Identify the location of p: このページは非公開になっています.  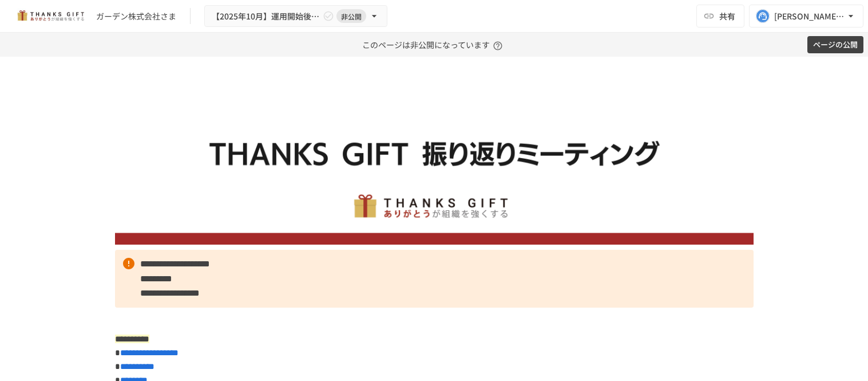
(434, 44).